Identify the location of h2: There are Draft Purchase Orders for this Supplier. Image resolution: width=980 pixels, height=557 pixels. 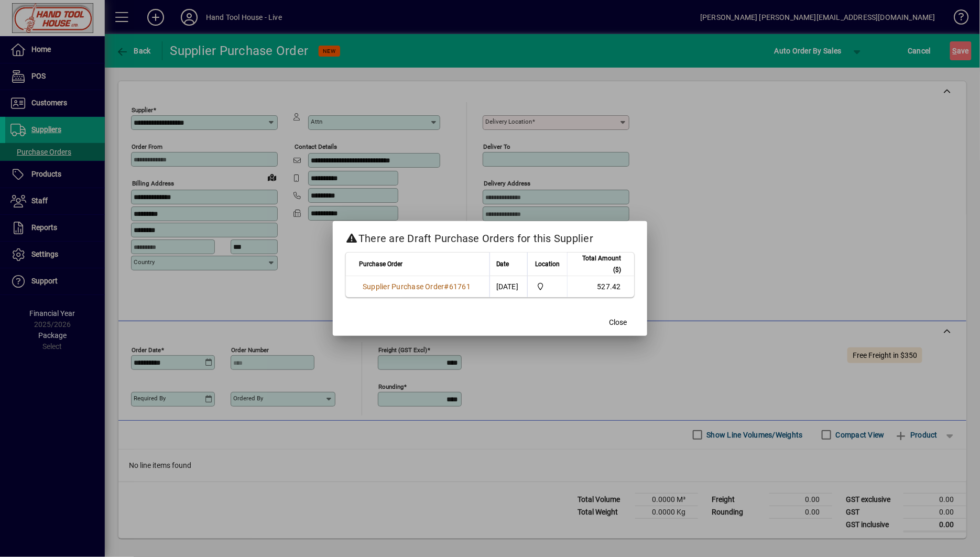
(490, 236).